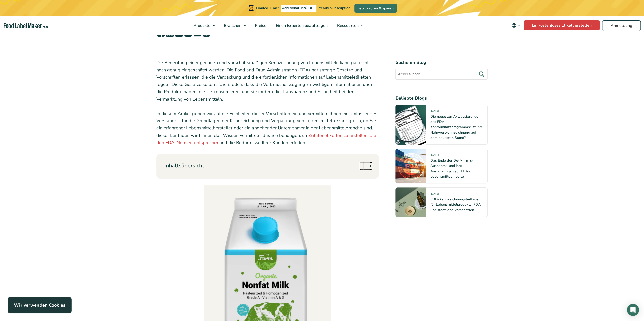 The image size is (644, 321). Describe the element at coordinates (349, 26) in the screenshot. I see `a: Ressourcen` at that location.